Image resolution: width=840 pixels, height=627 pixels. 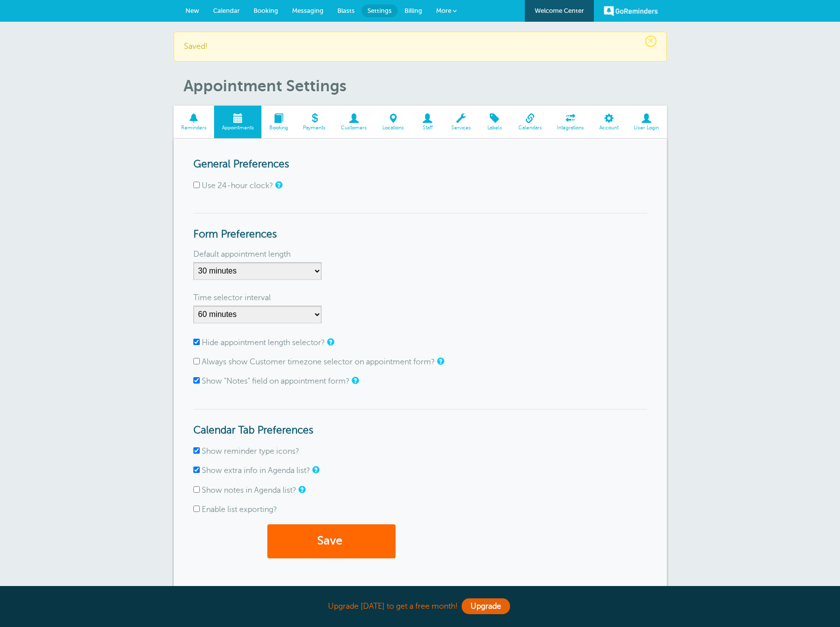 What do you see at coordinates (420, 227) in the screenshot?
I see `h3: Form Preferences` at bounding box center [420, 227].